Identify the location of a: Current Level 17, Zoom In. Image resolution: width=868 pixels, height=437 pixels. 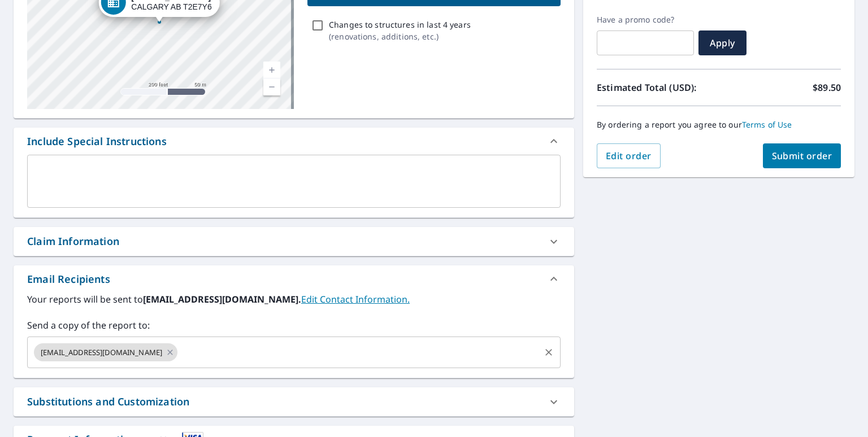
(272, 70).